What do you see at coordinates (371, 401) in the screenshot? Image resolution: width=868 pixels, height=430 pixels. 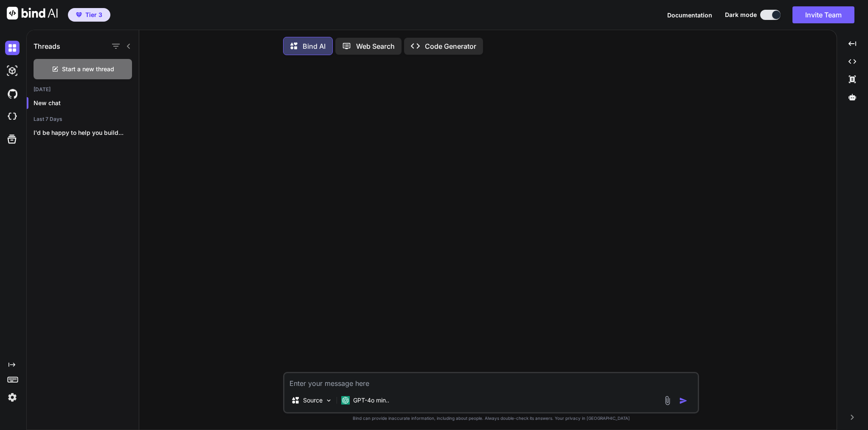 I see `p: GPT-4o min..` at bounding box center [371, 401].